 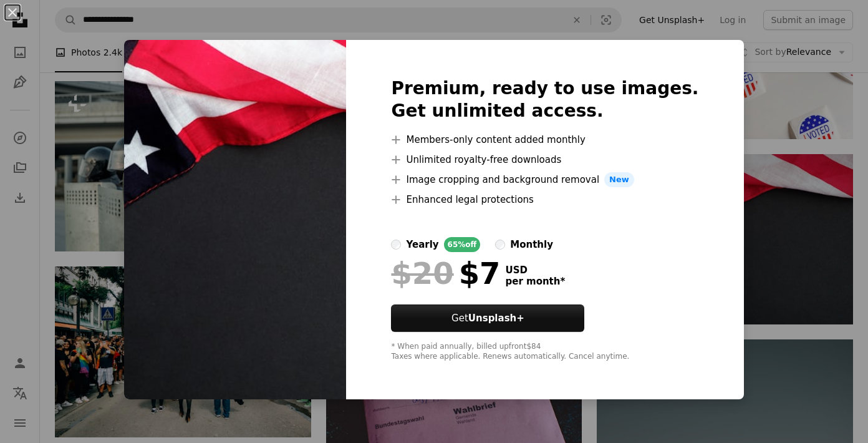 I want to click on span: $20, so click(x=422, y=273).